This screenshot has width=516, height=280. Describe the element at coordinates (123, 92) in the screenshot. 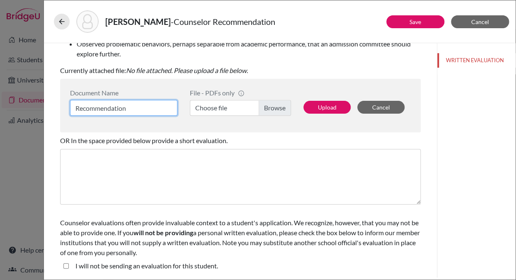

I see `div: Document Name` at that location.